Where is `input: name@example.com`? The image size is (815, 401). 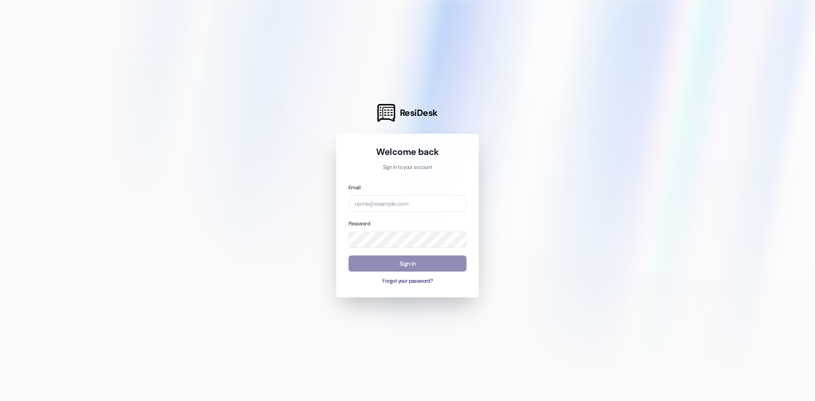 input: name@example.com is located at coordinates (407, 203).